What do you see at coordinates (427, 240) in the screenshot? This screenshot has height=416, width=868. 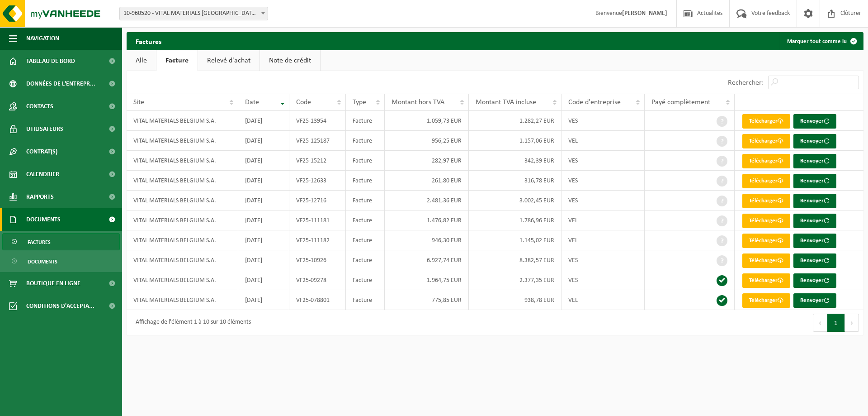 I see `td: 946,30 EUR` at bounding box center [427, 240].